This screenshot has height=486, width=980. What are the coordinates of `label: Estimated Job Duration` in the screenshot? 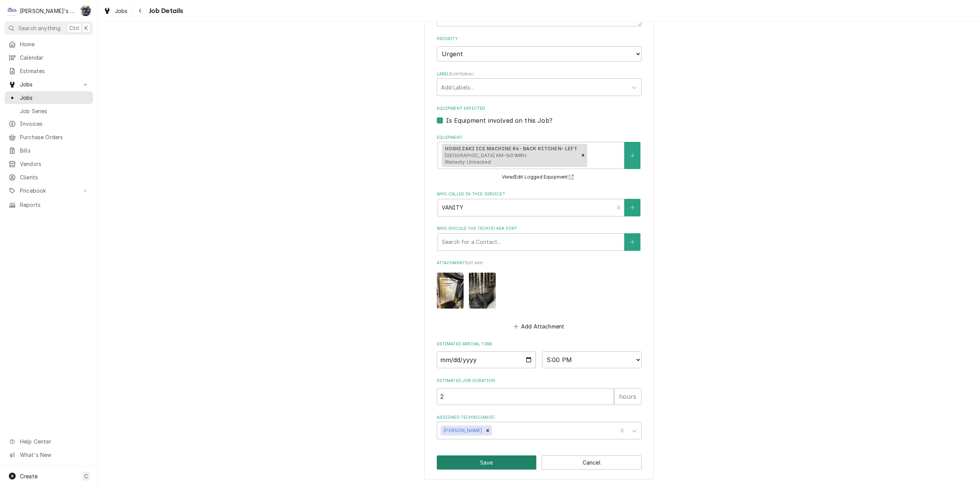 It's located at (539, 381).